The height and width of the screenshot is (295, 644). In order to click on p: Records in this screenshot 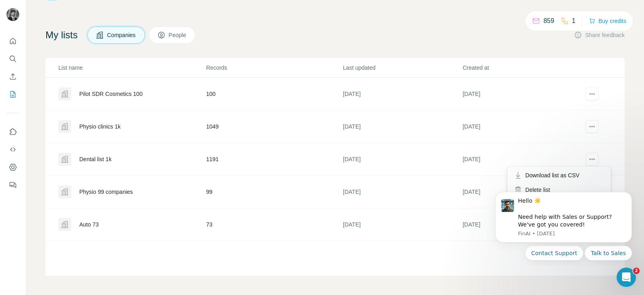, I will do `click(274, 68)`.